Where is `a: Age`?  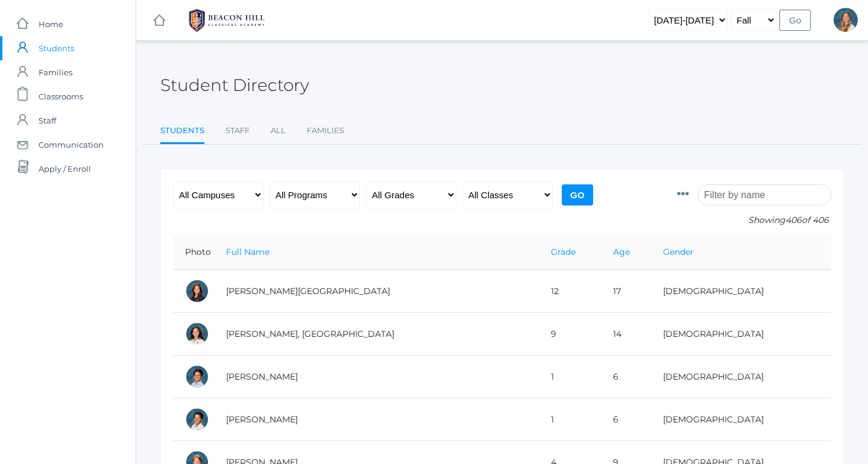
a: Age is located at coordinates (622, 252).